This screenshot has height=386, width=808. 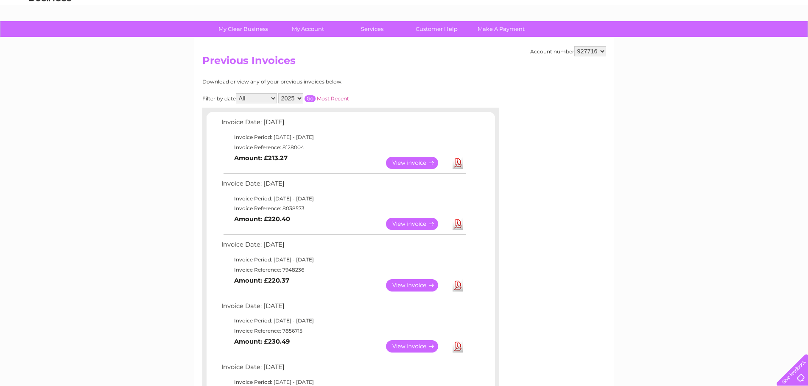 What do you see at coordinates (313, 82) in the screenshot?
I see `div: Download or view any of your previous invoices below.` at bounding box center [313, 82].